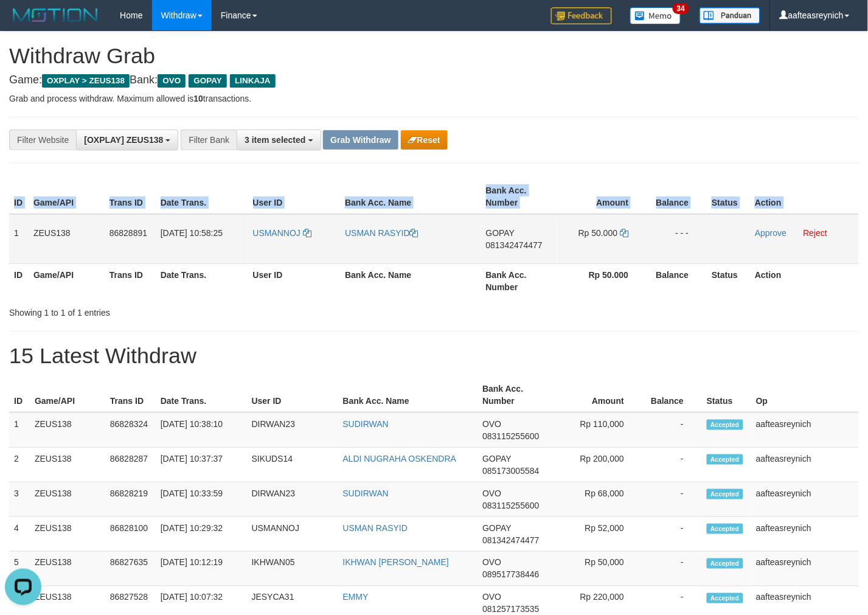  I want to click on span: 86828891, so click(128, 233).